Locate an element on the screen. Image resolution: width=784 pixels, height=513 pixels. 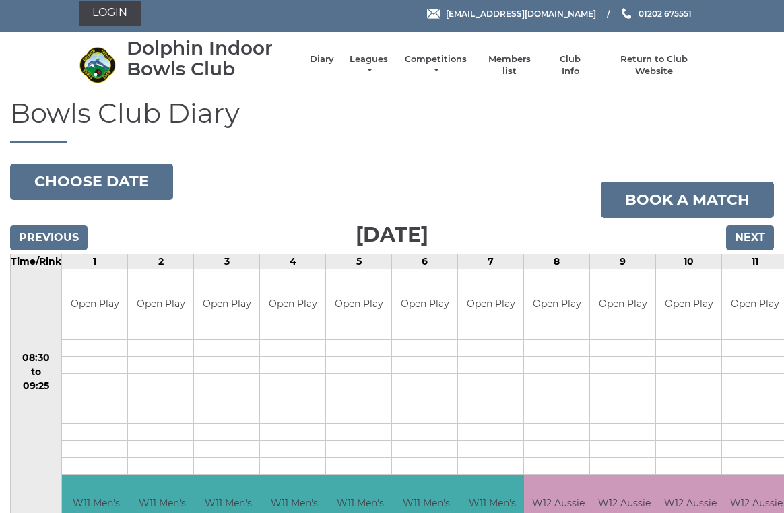
td: 4 is located at coordinates (293, 261).